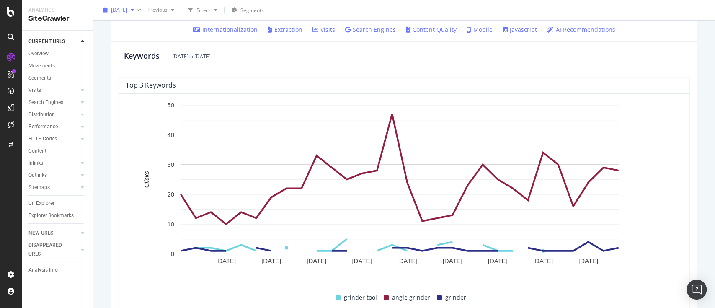  I want to click on div: Analytics, so click(57, 10).